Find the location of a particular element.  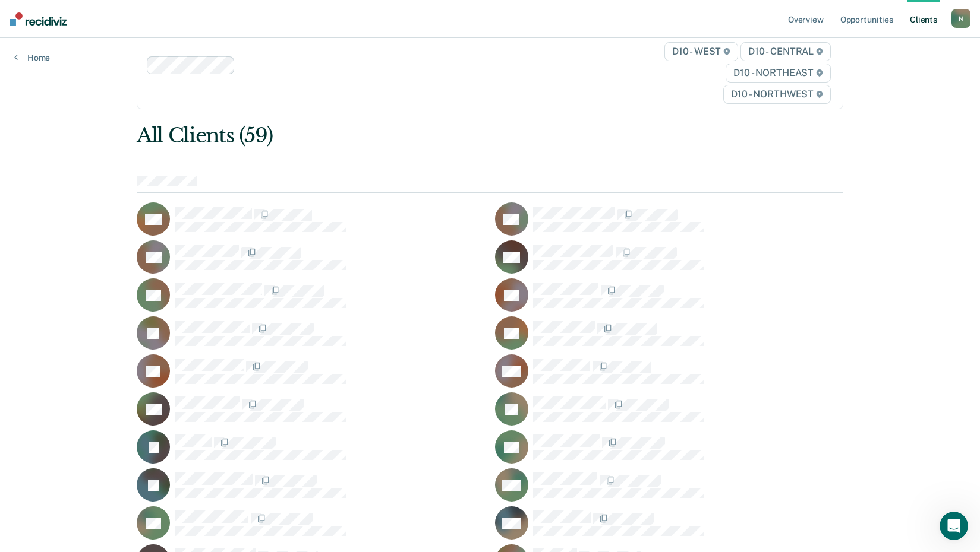

span: D10 - WEST is located at coordinates (701, 52).